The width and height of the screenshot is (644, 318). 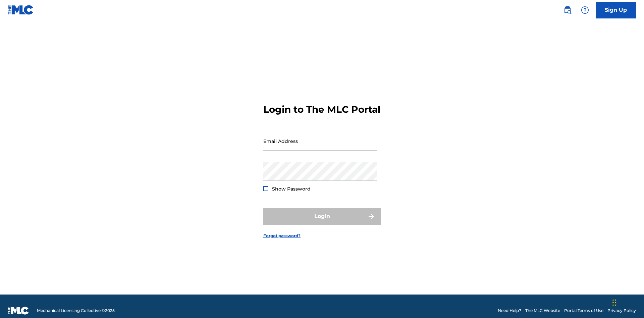 I want to click on a: Need Help?, so click(x=510, y=311).